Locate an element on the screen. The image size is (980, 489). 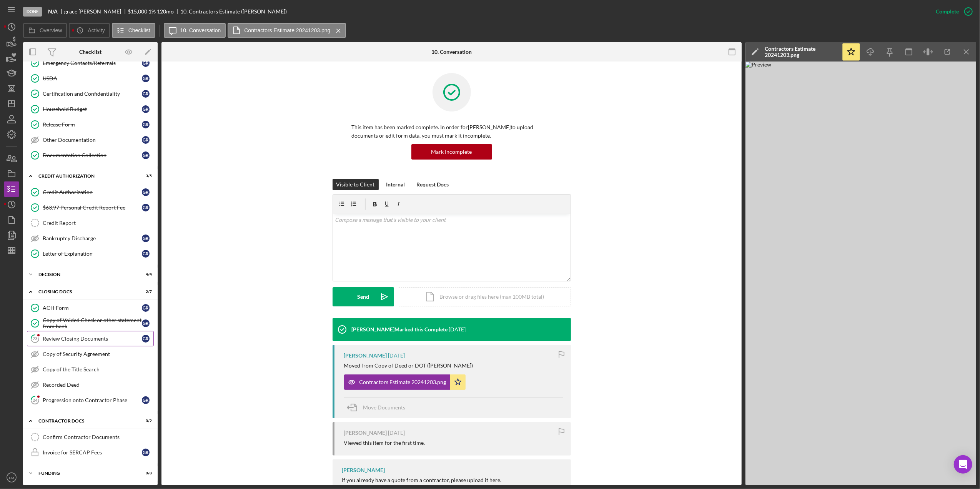
div: Visible to Client is located at coordinates (356, 184).